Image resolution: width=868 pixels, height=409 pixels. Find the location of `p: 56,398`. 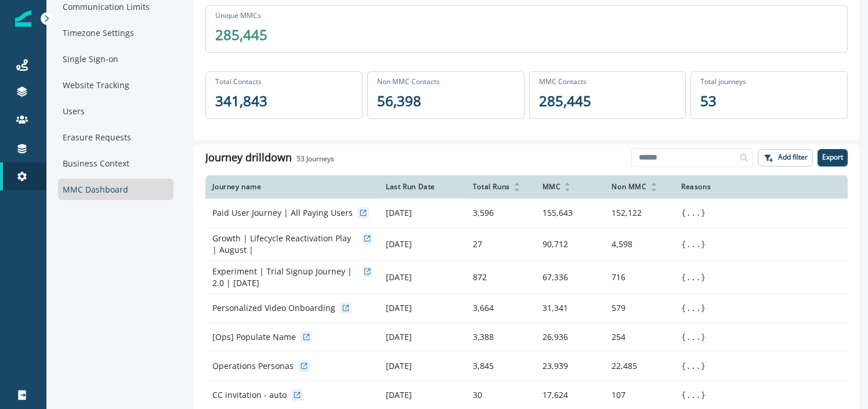

p: 56,398 is located at coordinates (399, 101).